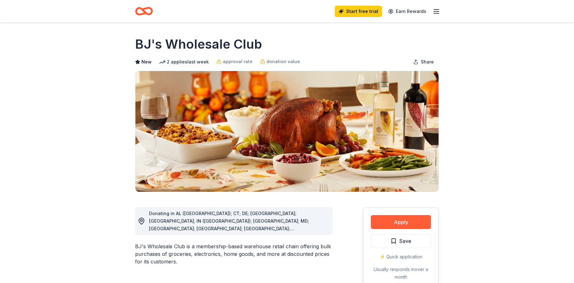 The image size is (574, 283). Describe the element at coordinates (234, 62) in the screenshot. I see `a: approval rate` at that location.